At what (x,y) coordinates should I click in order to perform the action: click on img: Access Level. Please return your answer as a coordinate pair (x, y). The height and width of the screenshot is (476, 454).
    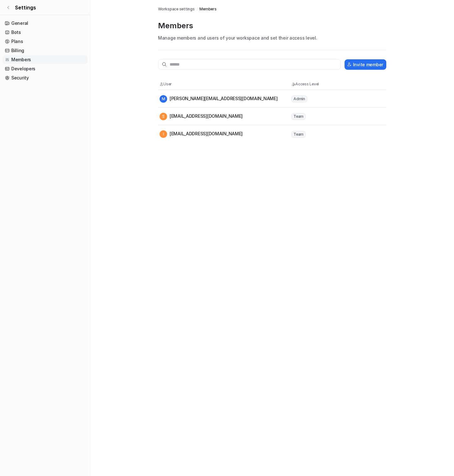
    Looking at the image, I should click on (293, 84).